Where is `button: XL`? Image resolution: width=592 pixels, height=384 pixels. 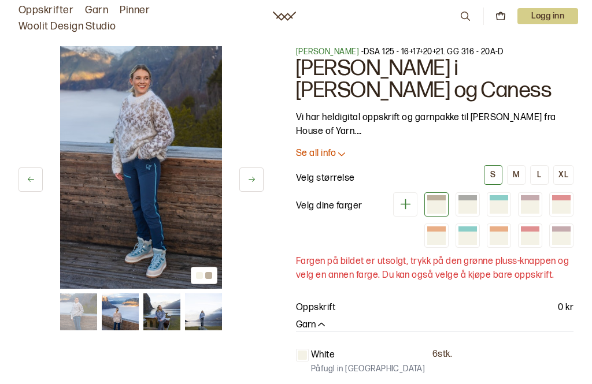
button: XL is located at coordinates (563, 175).